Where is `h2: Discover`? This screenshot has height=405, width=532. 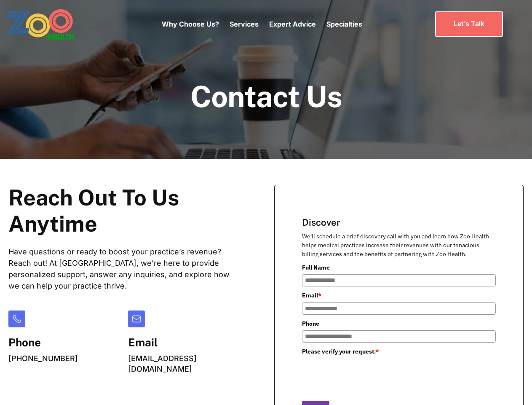 h2: Discover is located at coordinates (399, 222).